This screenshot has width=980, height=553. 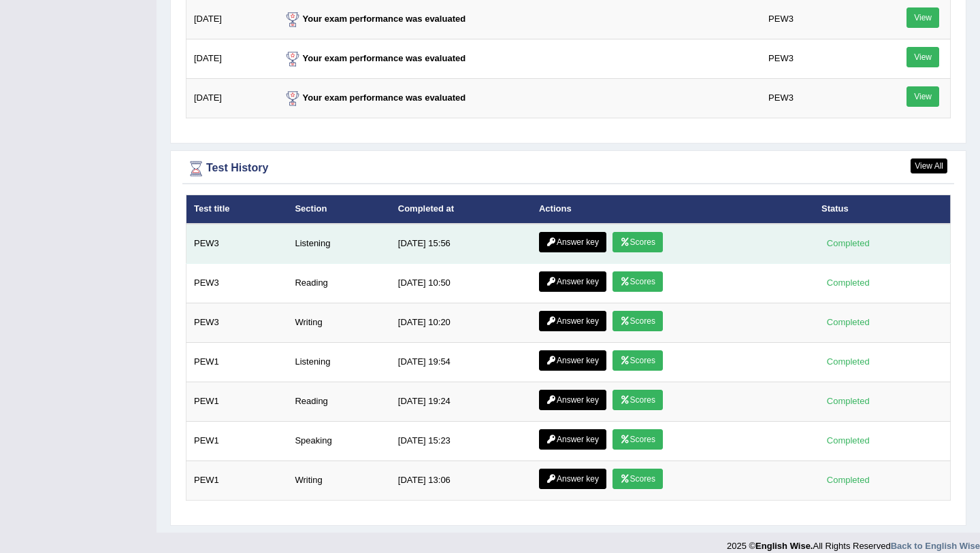 What do you see at coordinates (569, 169) in the screenshot?
I see `div: Test History` at bounding box center [569, 169].